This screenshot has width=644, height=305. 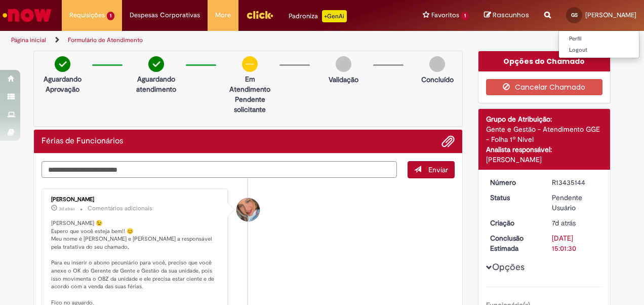 I want to click on p: Em Atendimento, so click(x=250, y=84).